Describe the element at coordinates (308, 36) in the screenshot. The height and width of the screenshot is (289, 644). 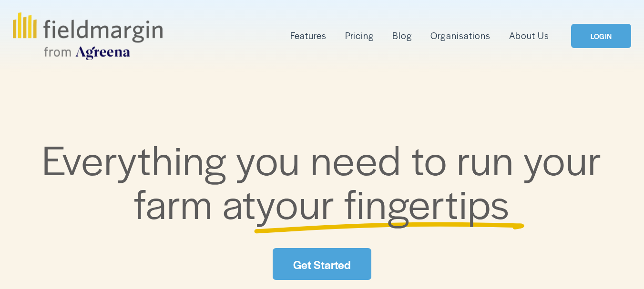
I see `a: folder dropdown` at that location.